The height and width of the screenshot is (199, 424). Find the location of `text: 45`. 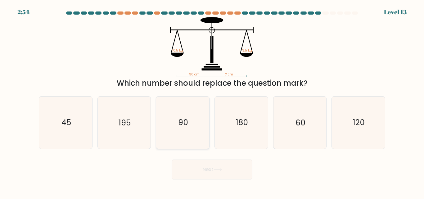

text: 45 is located at coordinates (66, 123).